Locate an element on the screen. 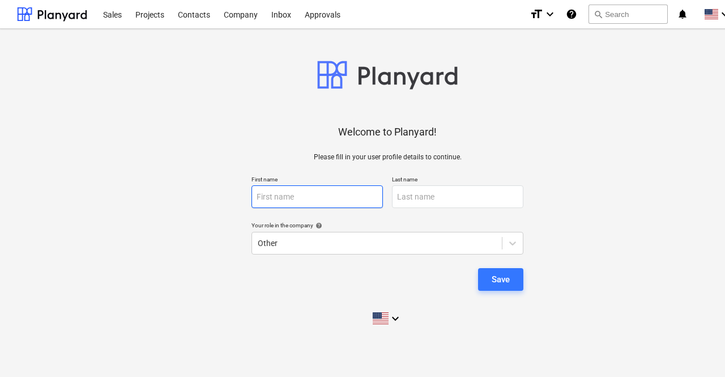  span: help is located at coordinates (318, 225).